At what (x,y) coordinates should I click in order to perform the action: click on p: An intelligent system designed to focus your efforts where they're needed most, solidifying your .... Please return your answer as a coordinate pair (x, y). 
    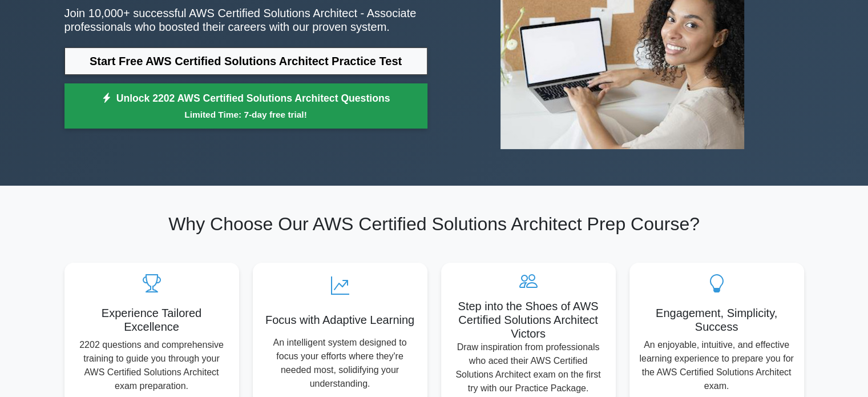
    Looking at the image, I should click on (340, 363).